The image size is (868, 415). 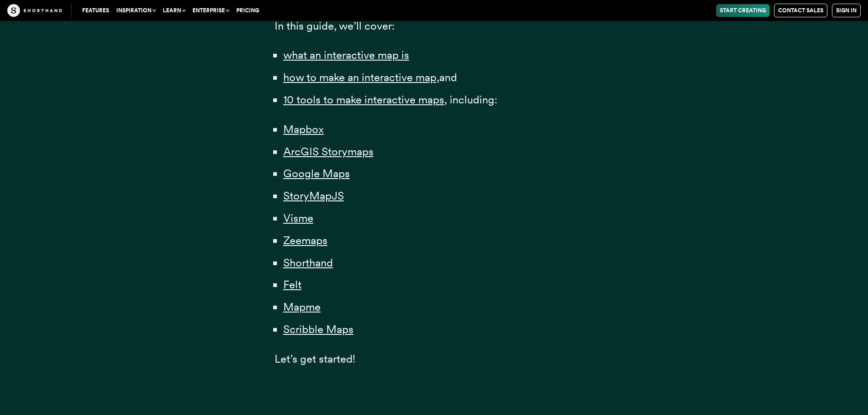 What do you see at coordinates (303, 129) in the screenshot?
I see `span: Mapbox` at bounding box center [303, 129].